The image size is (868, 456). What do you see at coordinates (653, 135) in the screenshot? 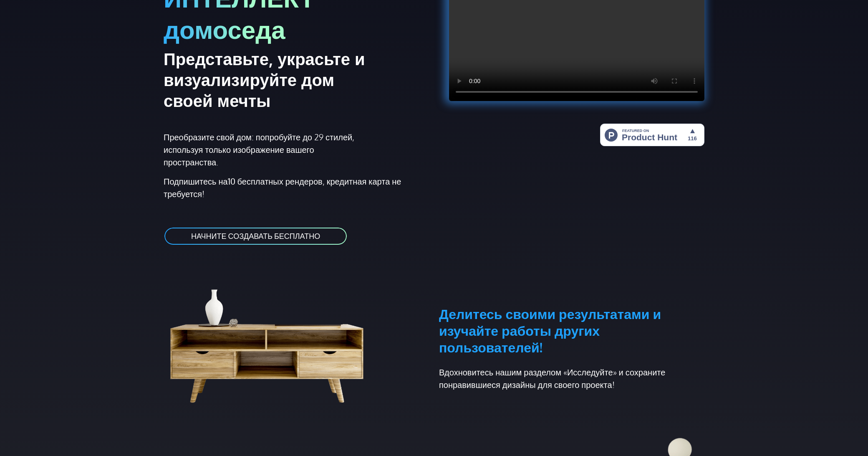
I see `img: HomeStyler AI — простой дизайн интерьера: дом вашей мечты в один клик | Product Hunt` at bounding box center [653, 135].